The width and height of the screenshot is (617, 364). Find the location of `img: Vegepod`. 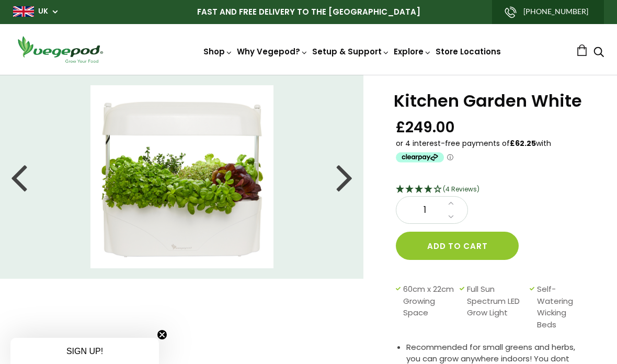

img: Vegepod is located at coordinates (60, 49).